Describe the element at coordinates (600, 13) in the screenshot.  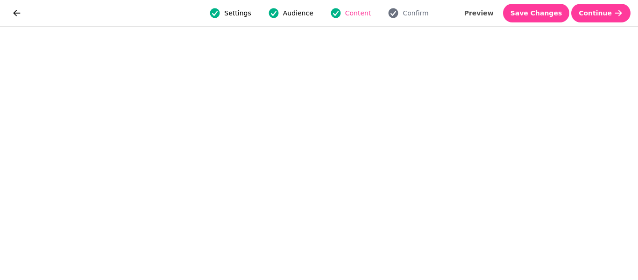
I see `button: Continue` at that location.